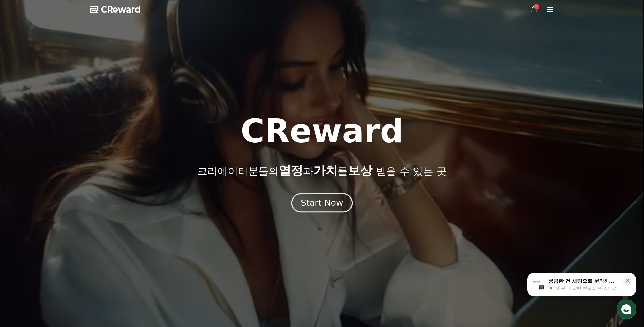  What do you see at coordinates (322, 204) in the screenshot?
I see `a: Start Now` at bounding box center [322, 204].